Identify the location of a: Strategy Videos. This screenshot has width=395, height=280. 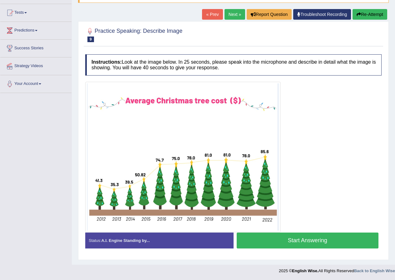
(36, 65).